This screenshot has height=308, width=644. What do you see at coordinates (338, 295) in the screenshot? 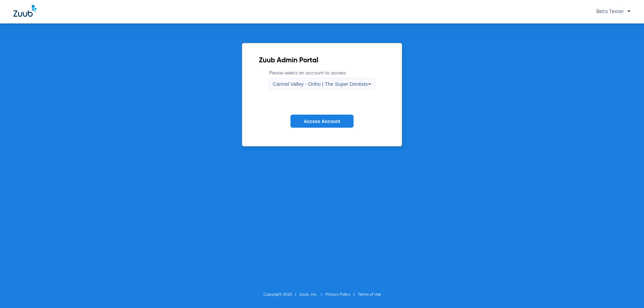
I see `a: Privacy Policy` at bounding box center [338, 295].